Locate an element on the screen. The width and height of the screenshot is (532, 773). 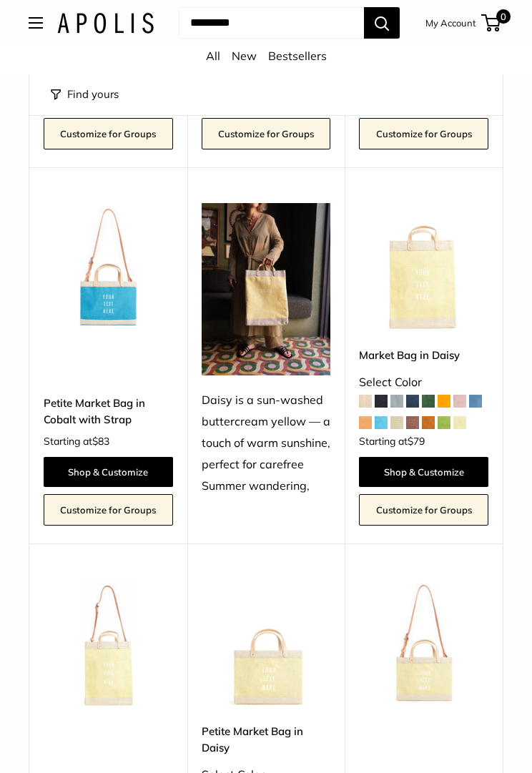
a: Petite Market Bag in DaisyPetite Market Bag in Daisy is located at coordinates (266, 643).